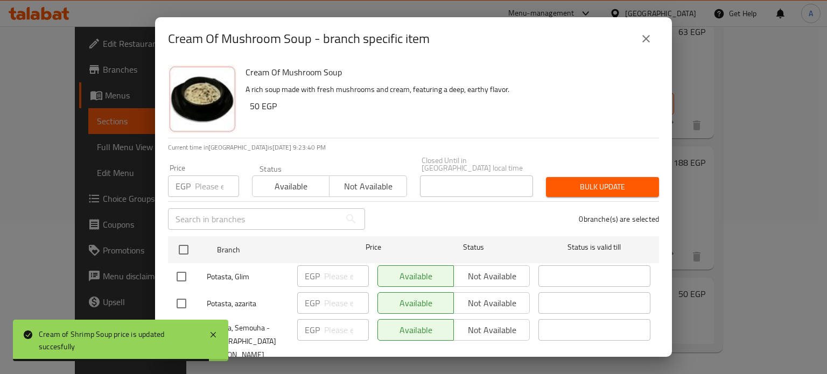 The height and width of the screenshot is (374, 827). What do you see at coordinates (602, 187) in the screenshot?
I see `button: Bulk update` at bounding box center [602, 187].